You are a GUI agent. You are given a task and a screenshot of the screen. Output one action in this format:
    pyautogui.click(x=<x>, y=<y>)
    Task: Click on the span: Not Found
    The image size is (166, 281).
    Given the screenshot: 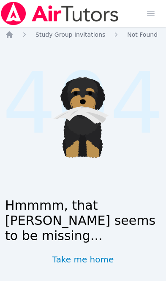 What is the action you would take?
    pyautogui.click(x=142, y=35)
    